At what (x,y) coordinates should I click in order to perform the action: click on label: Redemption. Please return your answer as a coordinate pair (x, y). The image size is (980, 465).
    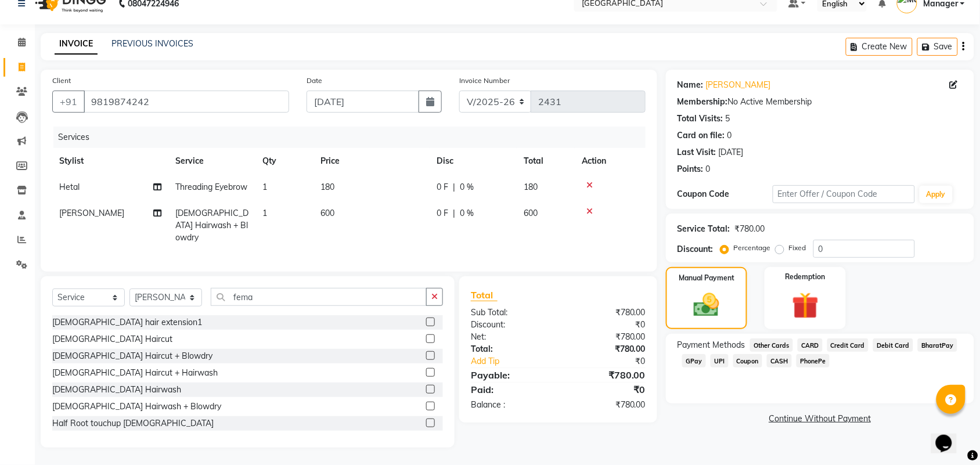
    Looking at the image, I should click on (805, 277).